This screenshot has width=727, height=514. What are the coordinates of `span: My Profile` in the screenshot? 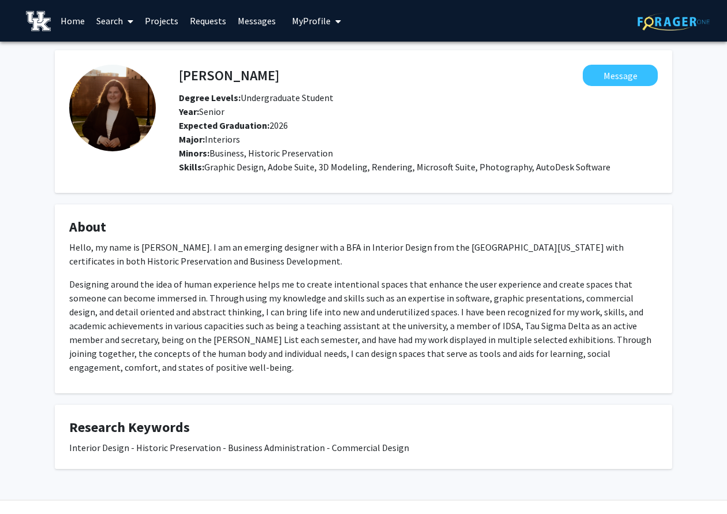 It's located at (311, 21).